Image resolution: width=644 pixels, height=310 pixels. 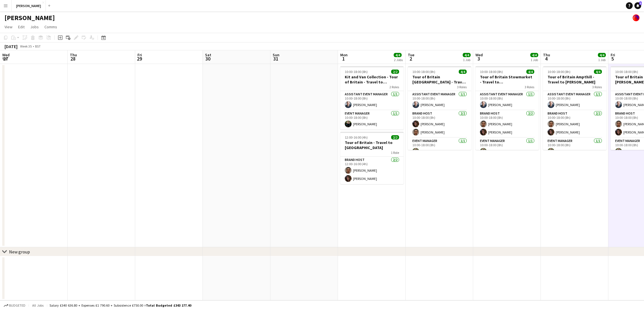 I want to click on span: 30, so click(x=208, y=59).